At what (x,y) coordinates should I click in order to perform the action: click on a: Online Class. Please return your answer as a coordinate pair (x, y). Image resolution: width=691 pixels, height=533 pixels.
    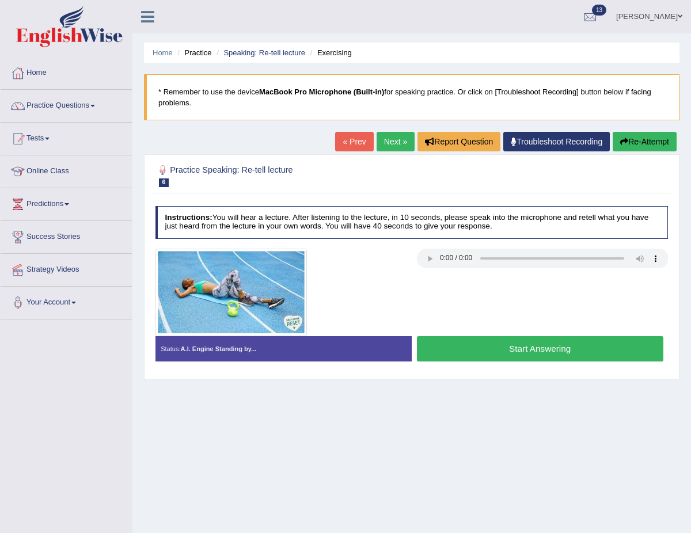
    Looking at the image, I should click on (66, 170).